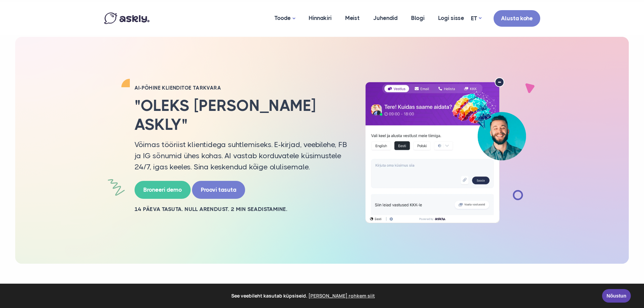 The width and height of the screenshot is (644, 308). Describe the element at coordinates (385, 18) in the screenshot. I see `a: Juhendid` at that location.